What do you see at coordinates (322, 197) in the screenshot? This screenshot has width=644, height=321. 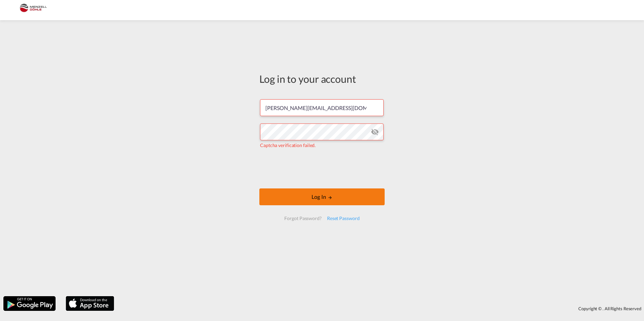 I see `button: LOGIN` at bounding box center [322, 197].